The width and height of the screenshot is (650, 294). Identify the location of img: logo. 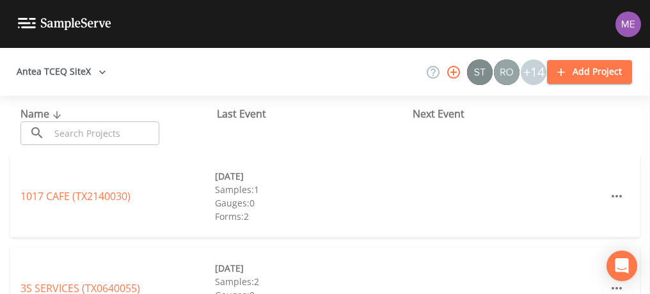
(65, 24).